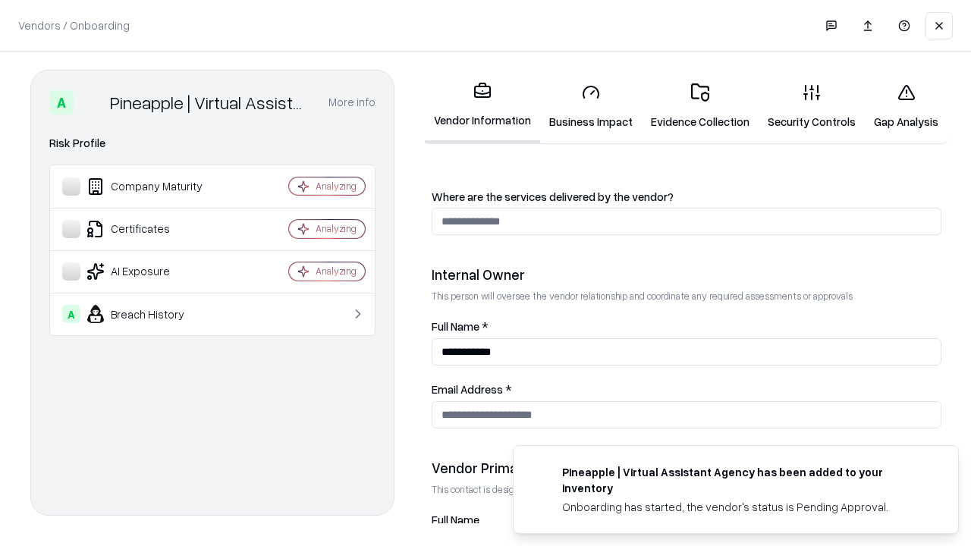  What do you see at coordinates (687, 296) in the screenshot?
I see `p: This person will oversee the vendor relationship and coordinate any required assessments or appro...` at bounding box center [687, 296].